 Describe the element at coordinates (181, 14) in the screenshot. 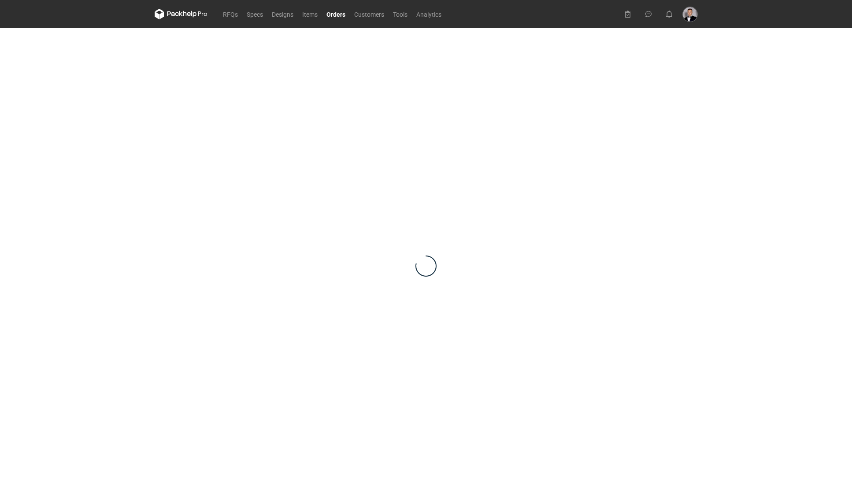

I see `svg: Packhelp Pro` at that location.